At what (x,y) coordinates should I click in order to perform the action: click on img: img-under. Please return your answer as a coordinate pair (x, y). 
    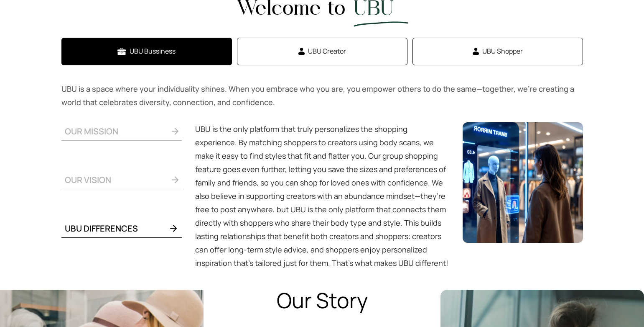
    Looking at the image, I should click on (380, 24).